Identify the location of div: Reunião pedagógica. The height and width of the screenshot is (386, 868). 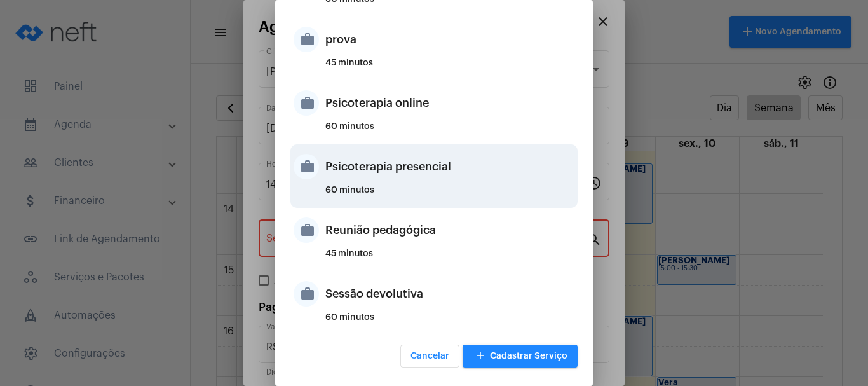
(450, 230).